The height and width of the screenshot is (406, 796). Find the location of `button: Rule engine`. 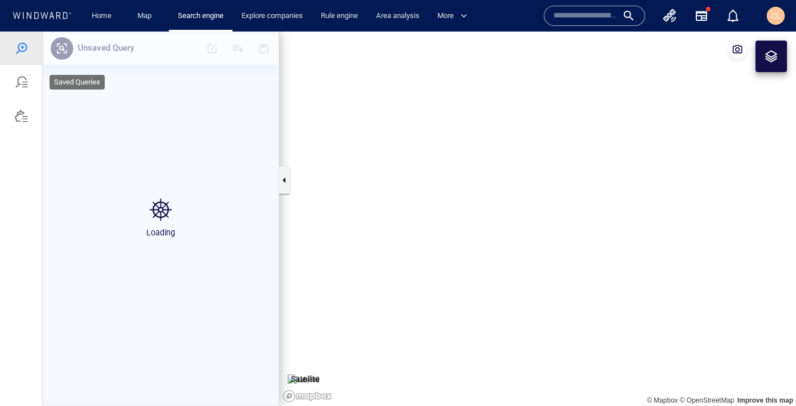

button: Rule engine is located at coordinates (340, 16).